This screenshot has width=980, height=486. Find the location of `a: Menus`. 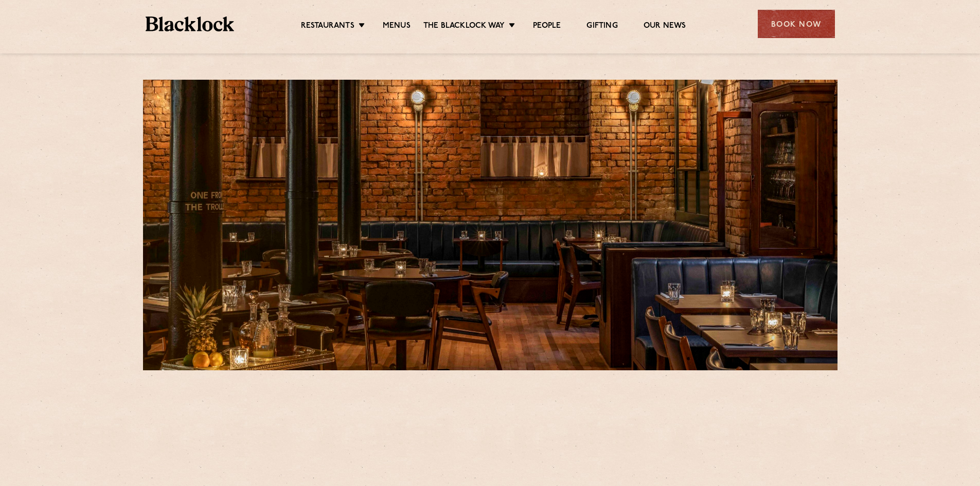

a: Menus is located at coordinates (397, 27).